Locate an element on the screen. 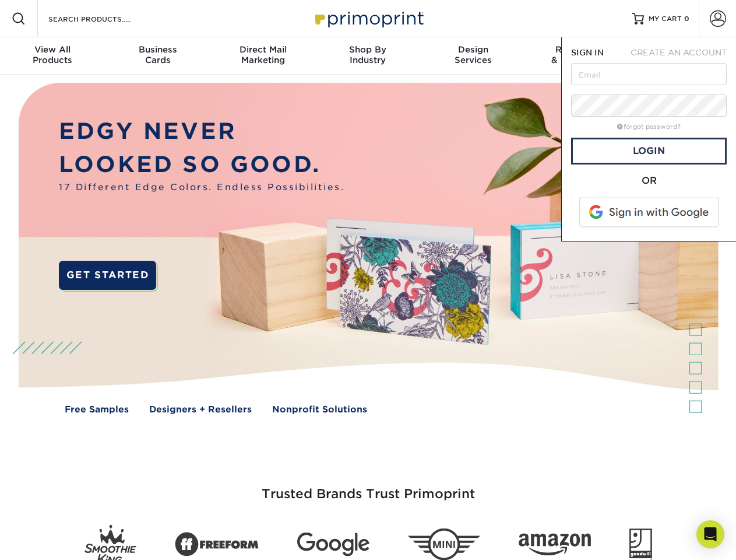  span: SIGN IN is located at coordinates (587, 52).